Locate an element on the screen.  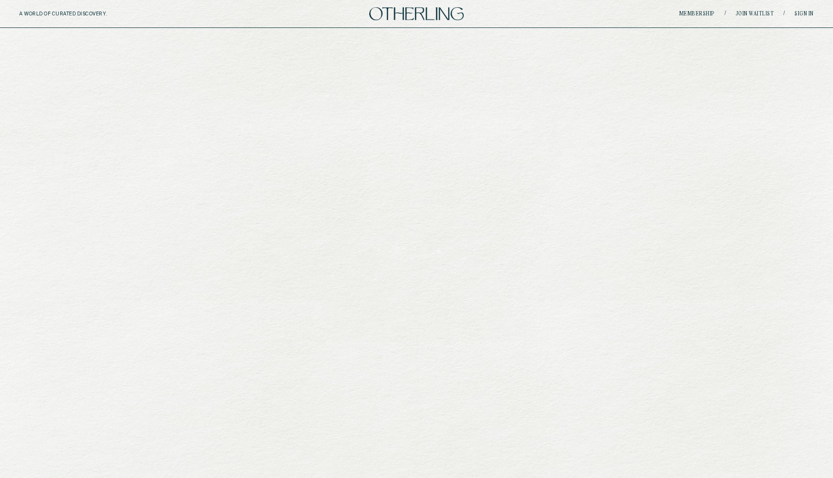
h5: A WORLD OF CURATED DISCOVERY. is located at coordinates (84, 14).